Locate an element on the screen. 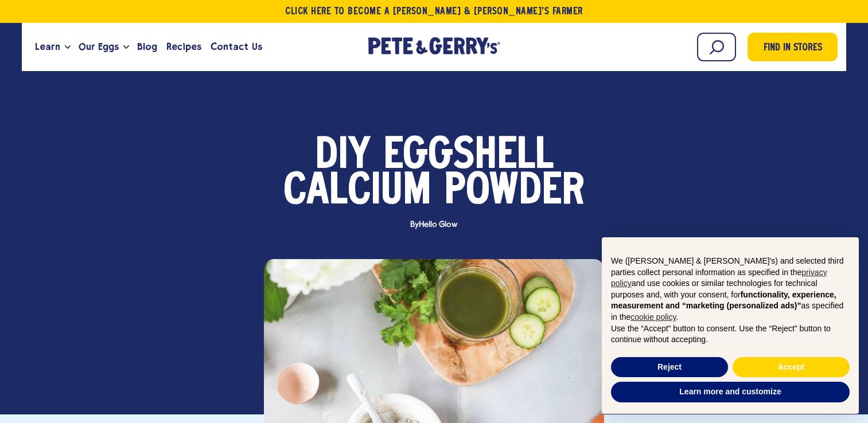 This screenshot has width=868, height=423. a: Our Eggs is located at coordinates (99, 47).